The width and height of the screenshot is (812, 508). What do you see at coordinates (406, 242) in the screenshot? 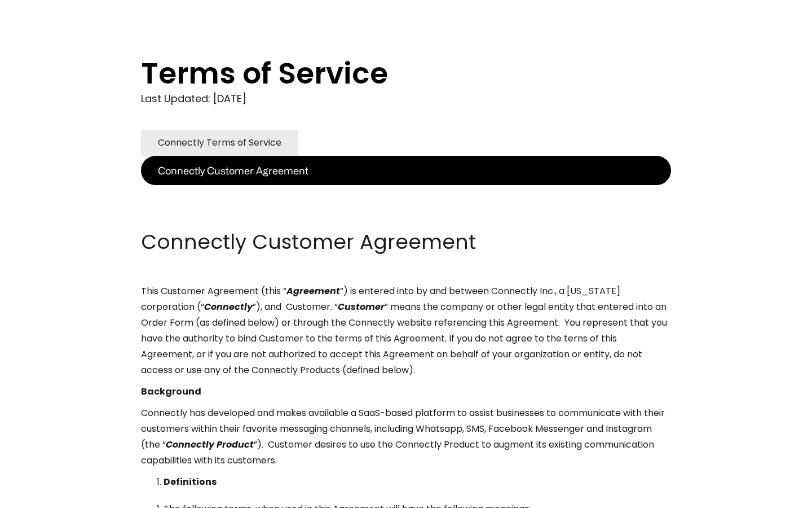
I see `h2: Connectly Customer Agreement` at bounding box center [406, 242].